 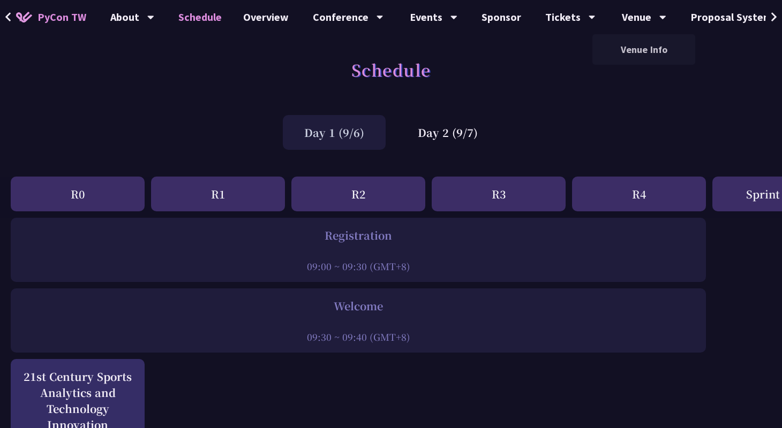 What do you see at coordinates (62, 17) in the screenshot?
I see `span: PyCon TW` at bounding box center [62, 17].